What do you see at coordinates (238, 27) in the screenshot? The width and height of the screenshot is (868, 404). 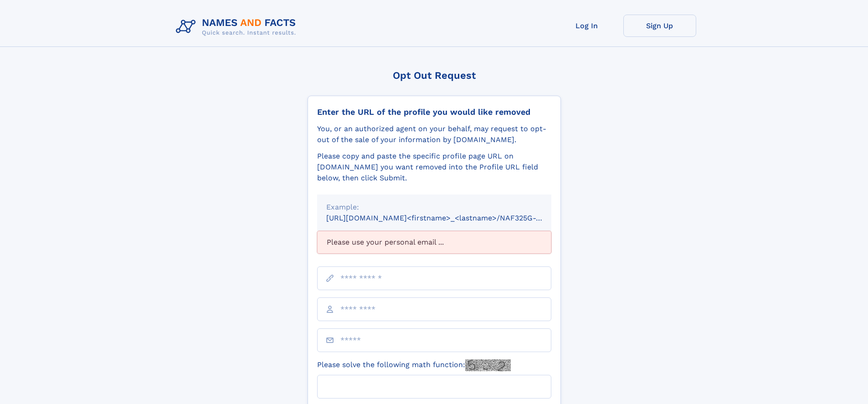 I see `img: Logo Names and Facts` at bounding box center [238, 27].